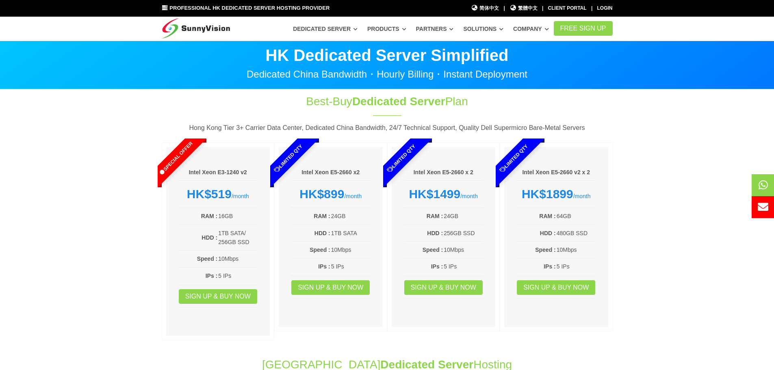 This screenshot has width=774, height=370. Describe the element at coordinates (524, 8) in the screenshot. I see `span: 繁體中文` at that location.